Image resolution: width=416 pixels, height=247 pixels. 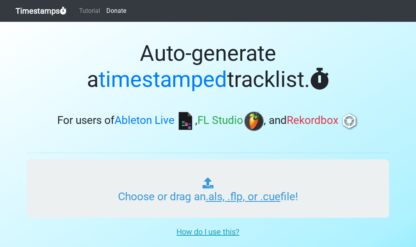 What do you see at coordinates (312, 120) in the screenshot?
I see `span: Rekordbox` at bounding box center [312, 120].